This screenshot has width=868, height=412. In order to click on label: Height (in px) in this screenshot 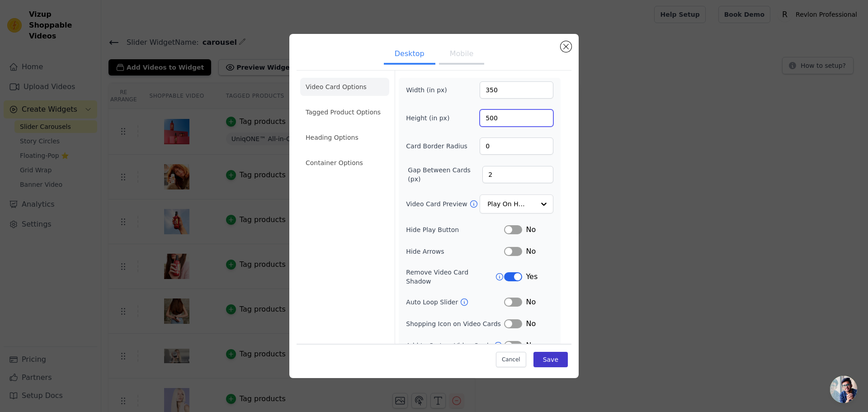, I will do `click(430, 118)`.